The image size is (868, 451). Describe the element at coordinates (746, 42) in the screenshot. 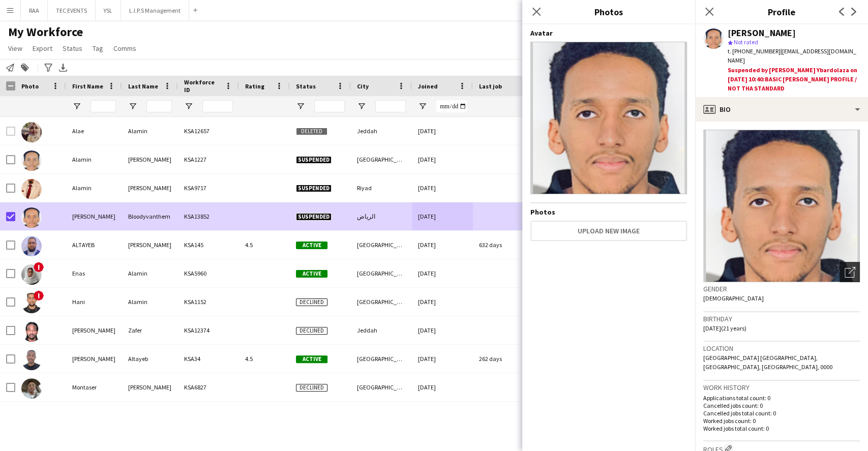

I see `span: Not rated` at that location.